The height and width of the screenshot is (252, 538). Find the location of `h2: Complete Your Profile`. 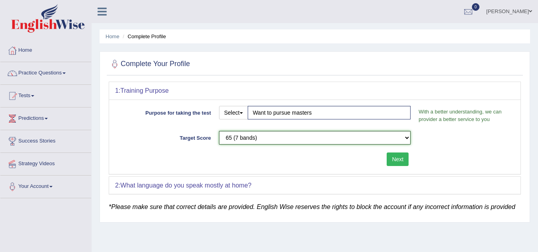

h2: Complete Your Profile is located at coordinates (149, 64).